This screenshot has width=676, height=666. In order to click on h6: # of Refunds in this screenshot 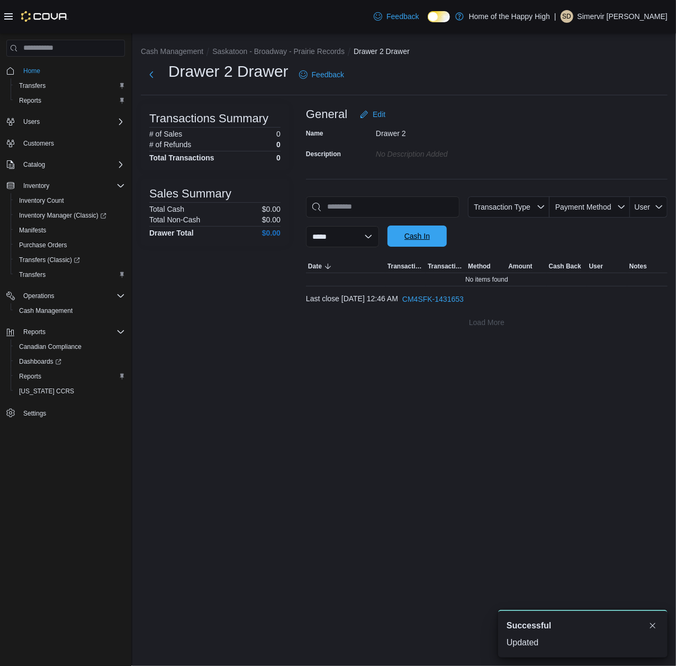, I will do `click(170, 144)`.